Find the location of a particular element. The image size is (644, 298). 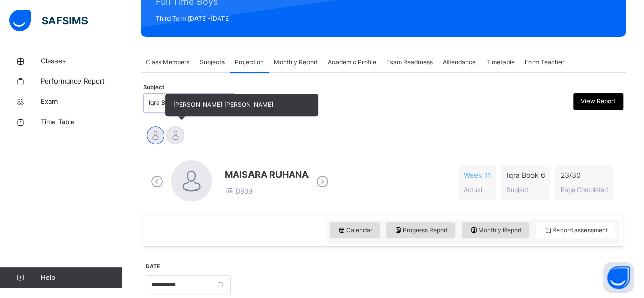

span: Exam Readiness is located at coordinates (409, 62).